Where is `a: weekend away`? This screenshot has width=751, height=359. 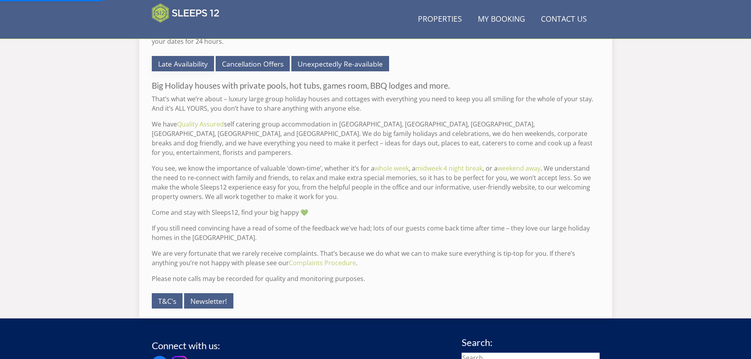
a: weekend away is located at coordinates (519, 168).